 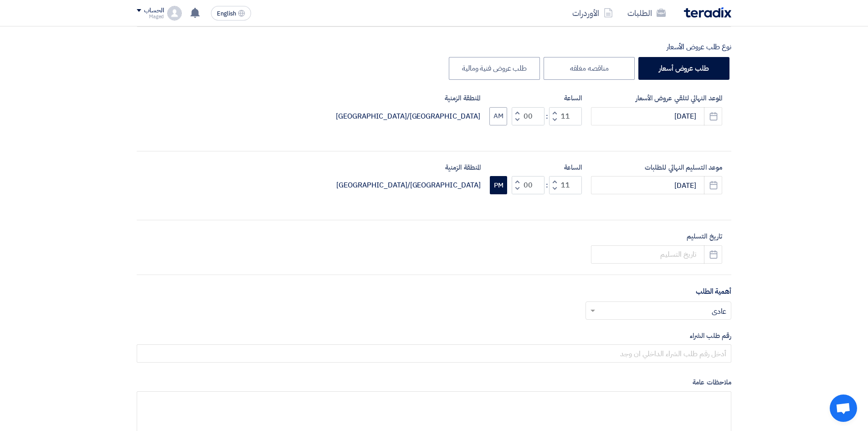 I want to click on label: الموعد النهائي لتلقي عروض الأسعار, so click(x=657, y=98).